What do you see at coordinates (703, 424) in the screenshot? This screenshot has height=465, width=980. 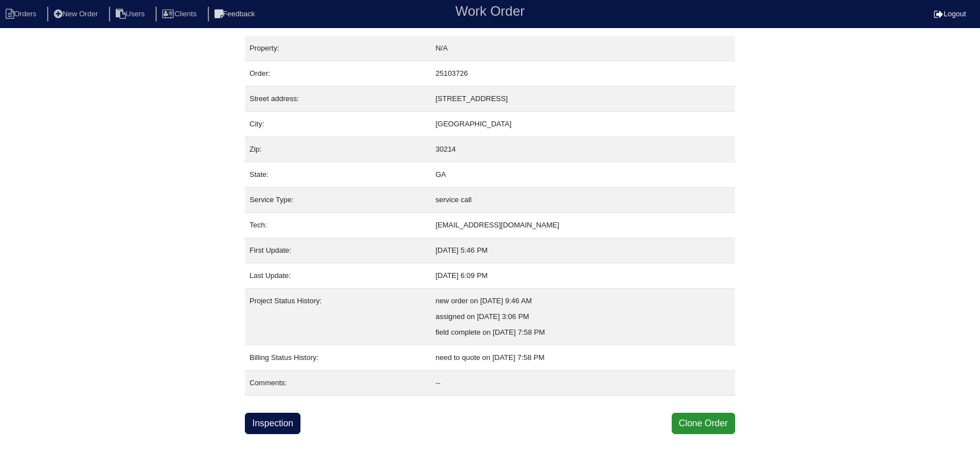 I see `button: Clone Order` at bounding box center [703, 424].